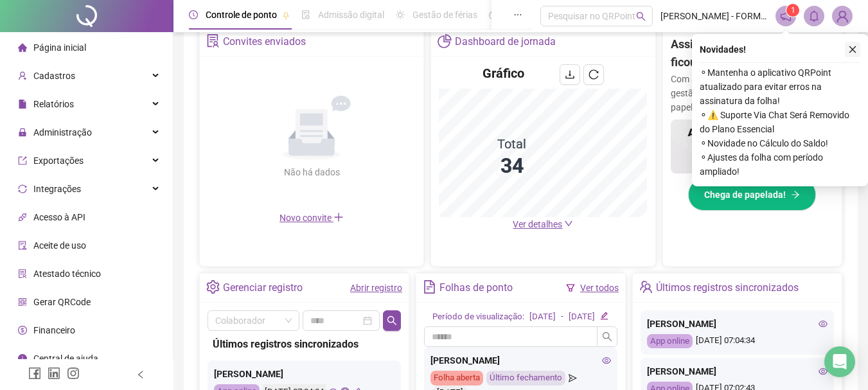 The width and height of the screenshot is (868, 390). Describe the element at coordinates (723, 50) in the screenshot. I see `span: Novidades !` at that location.